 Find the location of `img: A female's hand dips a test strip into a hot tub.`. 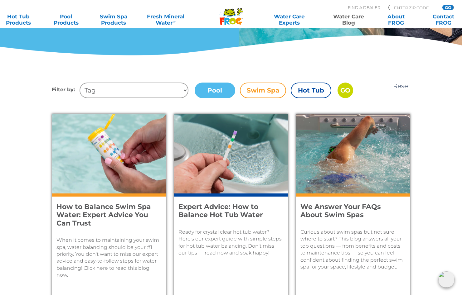

img: A female's hand dips a test strip into a hot tub. is located at coordinates (231, 154).